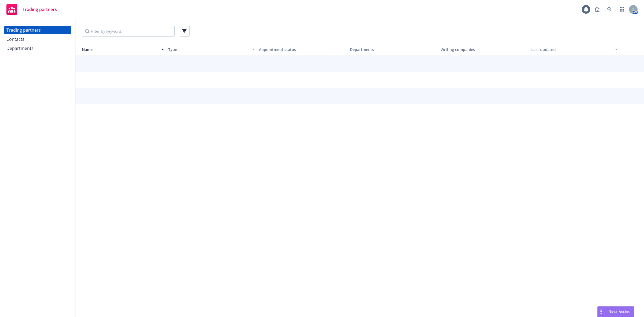 Image resolution: width=644 pixels, height=317 pixels. Describe the element at coordinates (40, 9) in the screenshot. I see `span: Trading partners` at that location.